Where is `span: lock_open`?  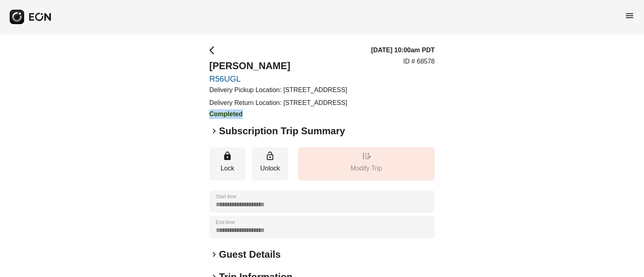
span: lock_open is located at coordinates (270, 156).